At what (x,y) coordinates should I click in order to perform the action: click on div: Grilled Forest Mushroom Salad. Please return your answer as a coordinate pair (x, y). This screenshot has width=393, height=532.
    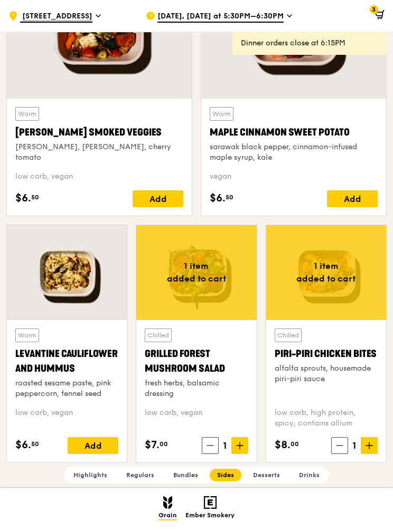
    Looking at the image, I should click on (196, 361).